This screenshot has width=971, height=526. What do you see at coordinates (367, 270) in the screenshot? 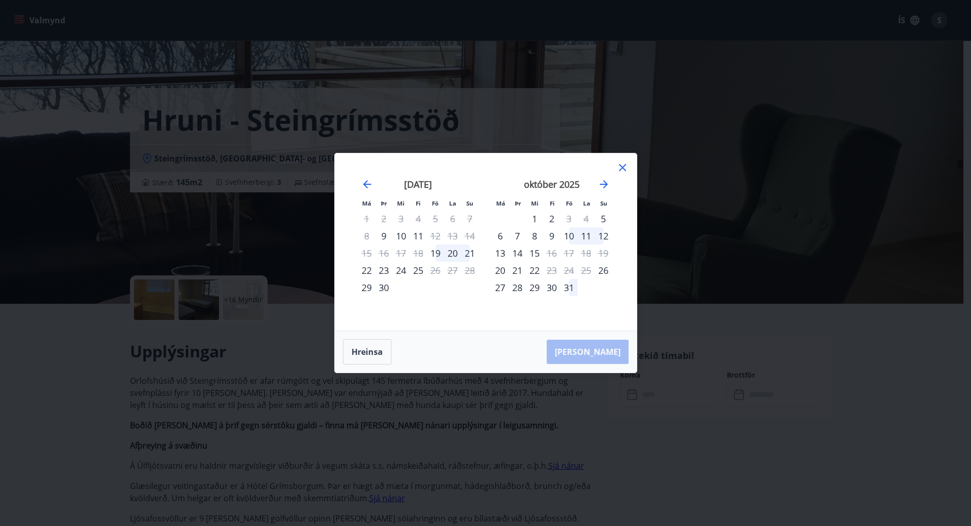
I see `td: Choose mánudagur, 22. september 2025 as your check-in date. It’s available.` at bounding box center [367, 270].